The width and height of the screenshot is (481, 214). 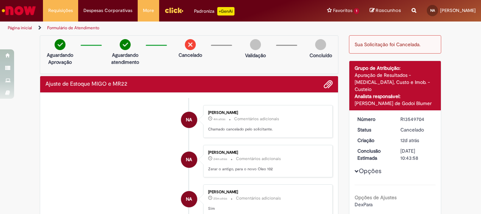 I want to click on p: Cancelado, so click(x=190, y=55).